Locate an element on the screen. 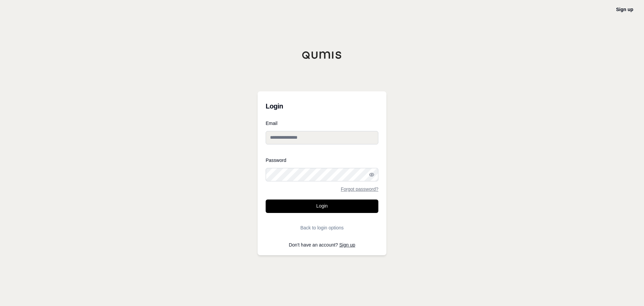 The width and height of the screenshot is (644, 306). a: Forgot password? is located at coordinates (359, 189).